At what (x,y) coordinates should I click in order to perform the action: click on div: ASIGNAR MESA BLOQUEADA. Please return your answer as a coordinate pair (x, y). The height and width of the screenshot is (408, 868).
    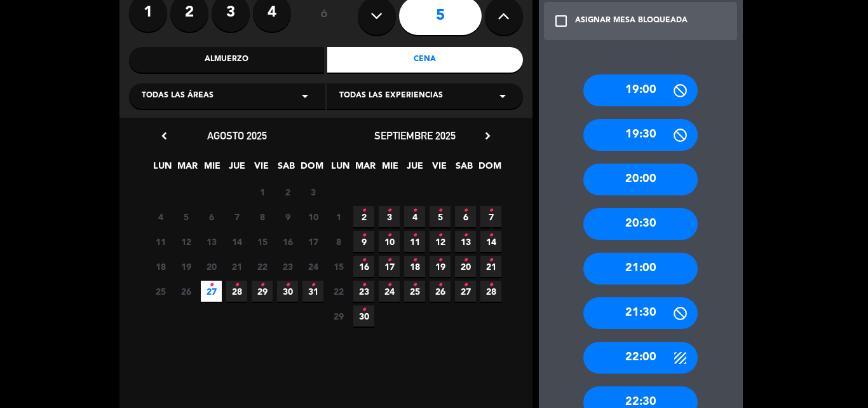
    Looking at the image, I should click on (631, 21).